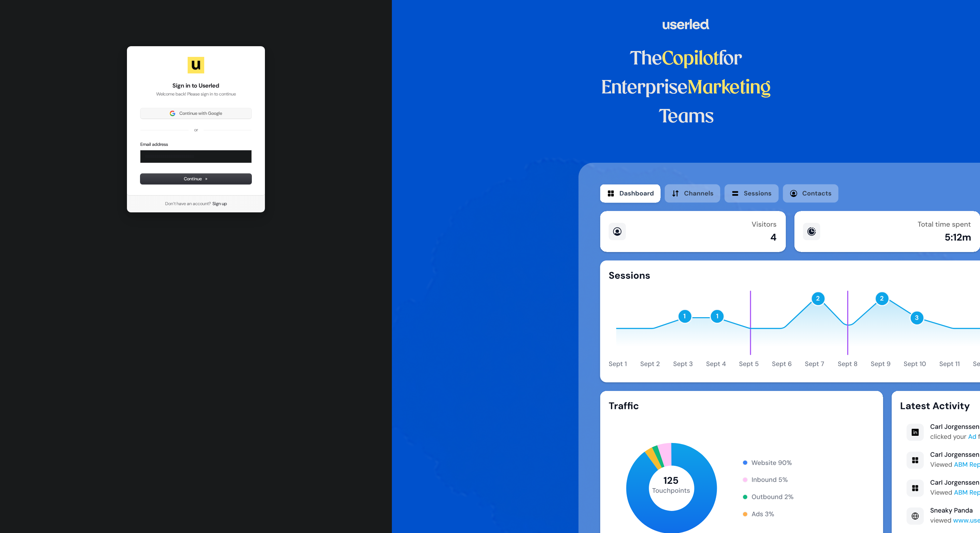 This screenshot has height=533, width=980. Describe the element at coordinates (196, 95) in the screenshot. I see `p: Welcome back! Please sign in to continue` at that location.